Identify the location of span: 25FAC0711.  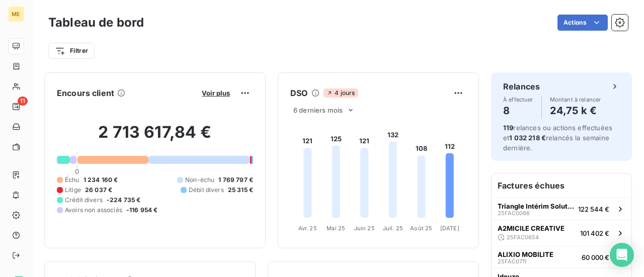
(512, 261).